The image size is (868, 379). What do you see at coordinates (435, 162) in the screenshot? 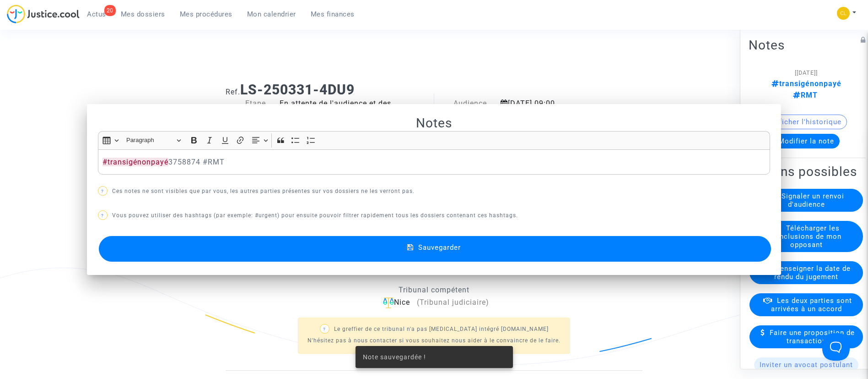
I see `div: Rich Text Editor, main` at bounding box center [435, 162].